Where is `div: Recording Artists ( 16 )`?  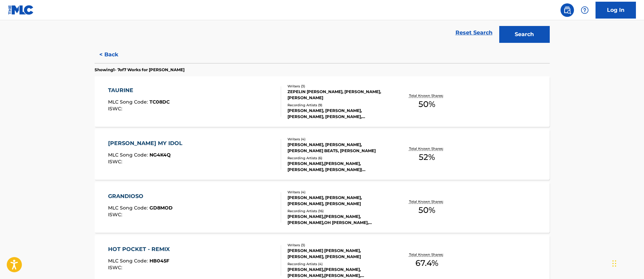 div: Recording Artists ( 16 ) is located at coordinates (338, 211).